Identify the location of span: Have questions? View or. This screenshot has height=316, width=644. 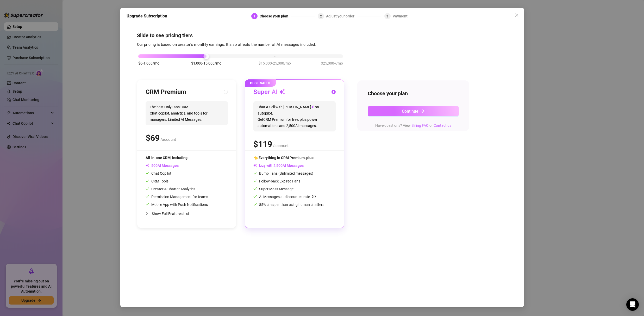
(413, 125).